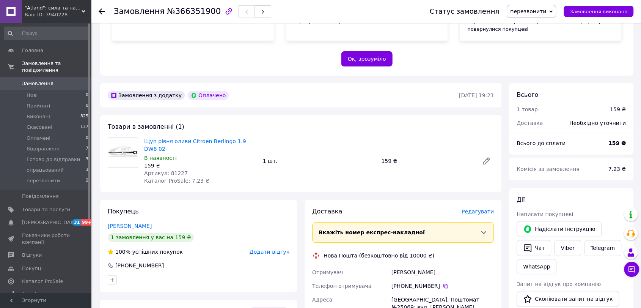 The image size is (641, 308). I want to click on a: Telegram, so click(603, 248).